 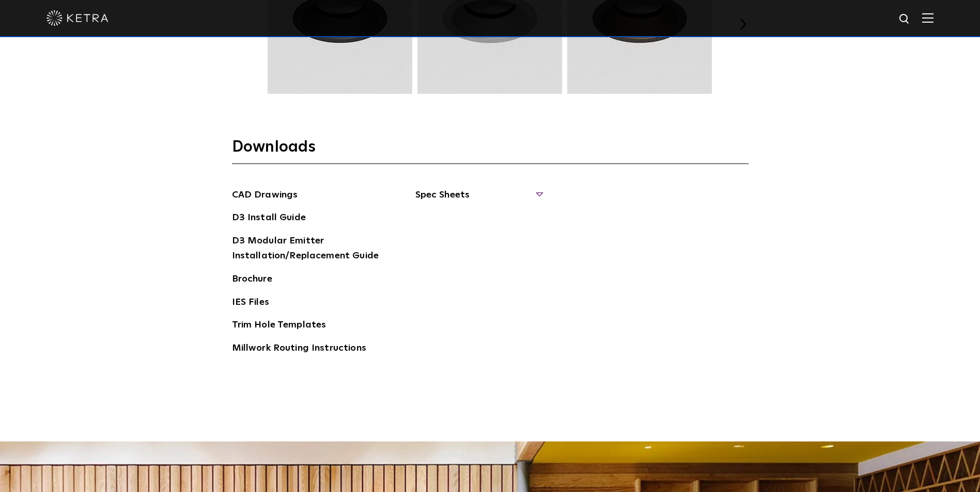 What do you see at coordinates (309, 249) in the screenshot?
I see `a: D3 Modular Emitter Installation/Replacement Guide` at bounding box center [309, 249].